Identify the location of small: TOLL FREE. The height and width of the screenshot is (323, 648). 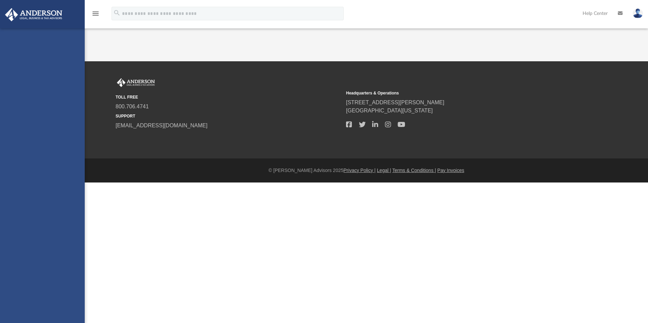
(228, 97).